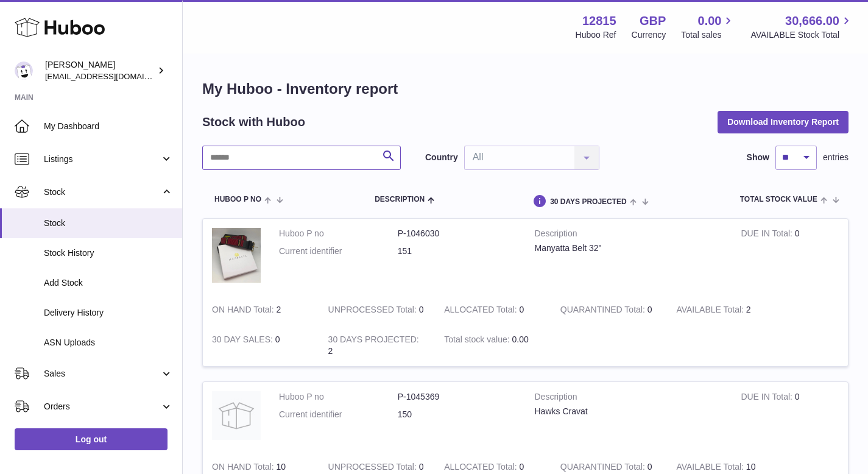 This screenshot has width=868, height=474. Describe the element at coordinates (836, 157) in the screenshot. I see `span: entries` at that location.